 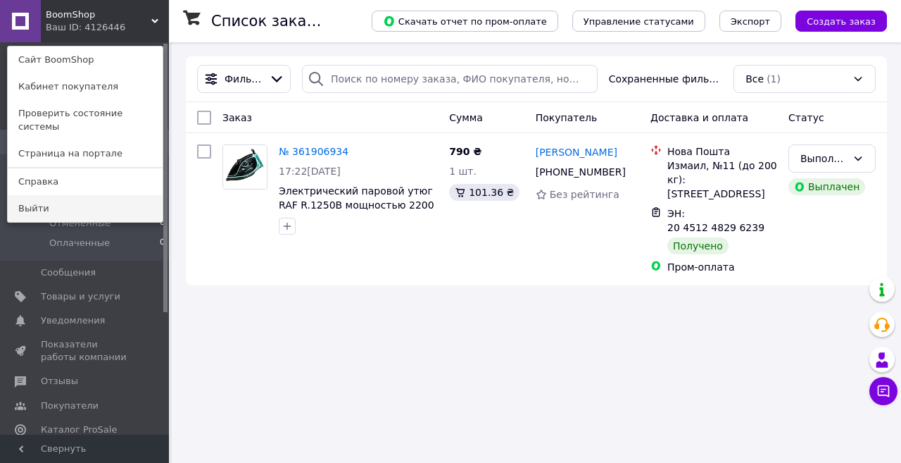 What do you see at coordinates (70, 406) in the screenshot?
I see `span: Покупатели` at bounding box center [70, 406].